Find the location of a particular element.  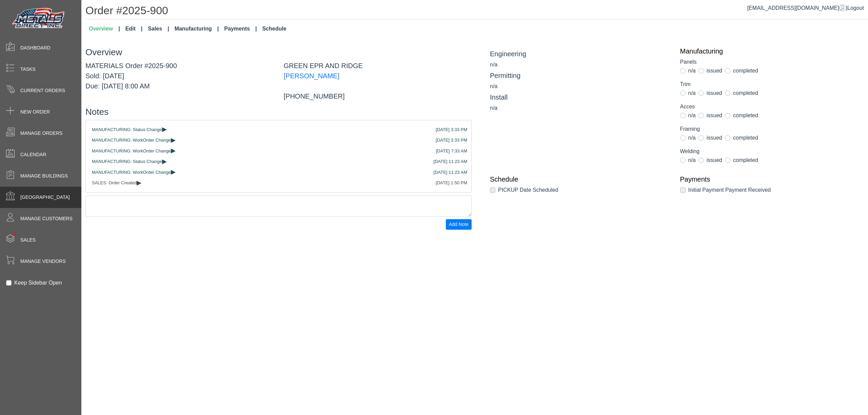

label: PICKUP Date Scheduled is located at coordinates (528, 190).